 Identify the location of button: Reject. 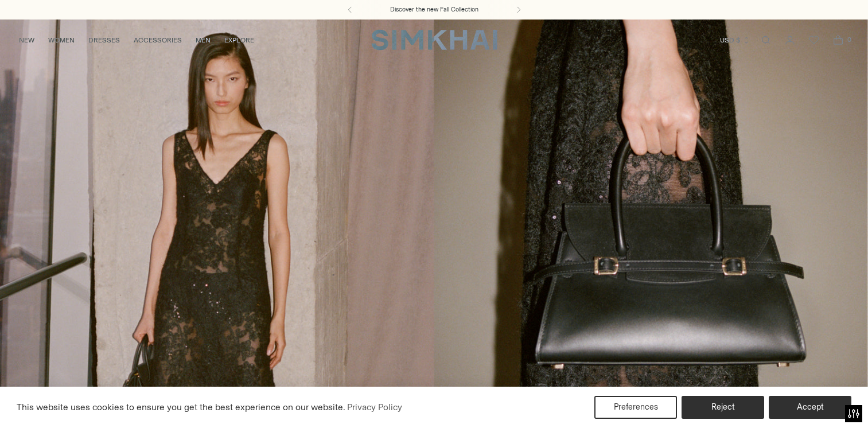
(723, 408).